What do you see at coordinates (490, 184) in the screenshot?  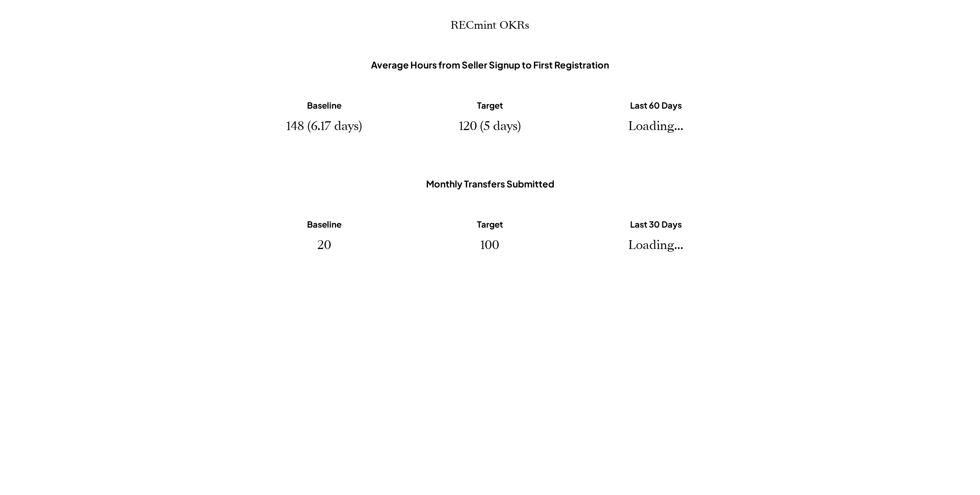 I see `h3: Monthly Transfers Submitted` at bounding box center [490, 184].